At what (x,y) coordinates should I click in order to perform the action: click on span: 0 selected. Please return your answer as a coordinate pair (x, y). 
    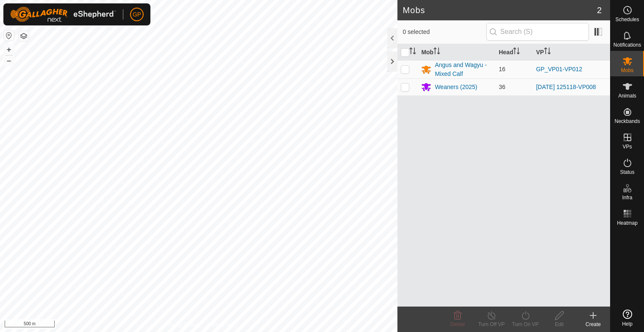
    Looking at the image, I should click on (444, 32).